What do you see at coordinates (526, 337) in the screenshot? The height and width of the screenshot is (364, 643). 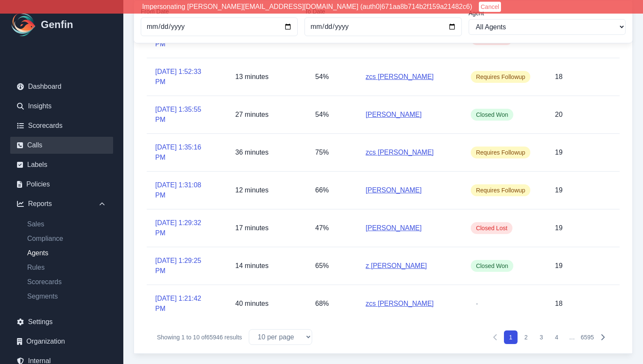 I see `button: 2` at bounding box center [526, 337].